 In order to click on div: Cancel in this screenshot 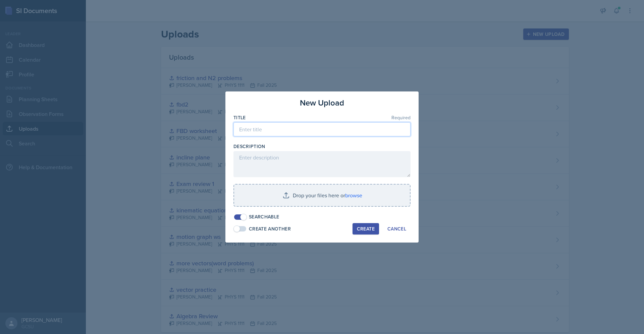, I will do `click(396, 229)`.